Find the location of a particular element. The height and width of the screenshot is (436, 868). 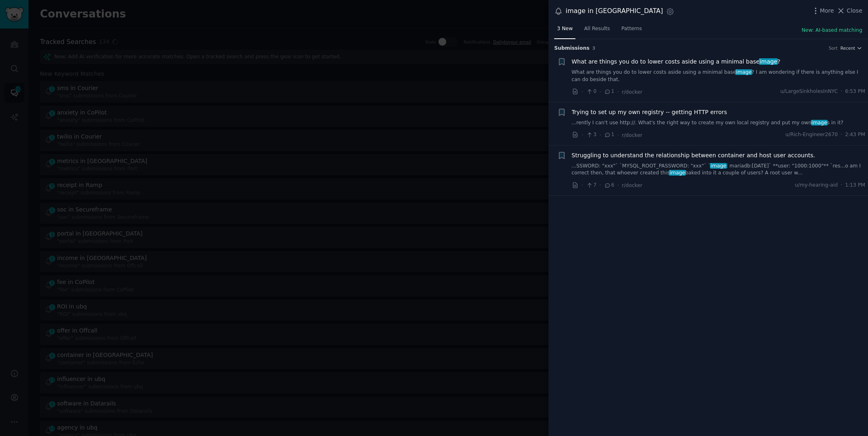

div: Sort is located at coordinates (833, 48).